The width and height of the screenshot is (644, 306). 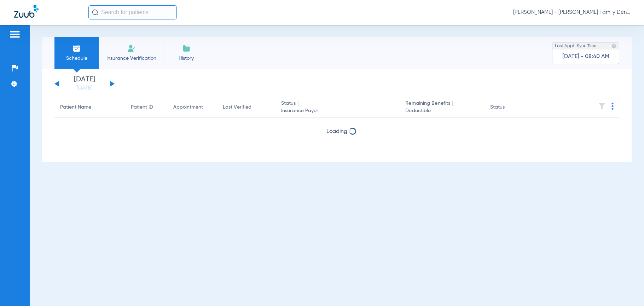 What do you see at coordinates (26, 12) in the screenshot?
I see `img: Zuub Logo` at bounding box center [26, 12].